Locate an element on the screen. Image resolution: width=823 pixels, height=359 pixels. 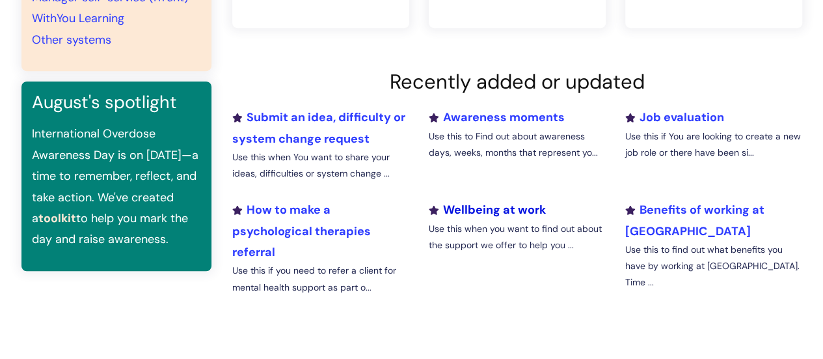
p: Use this when you want to find out about the support we offer to help you ... is located at coordinates (517, 237).